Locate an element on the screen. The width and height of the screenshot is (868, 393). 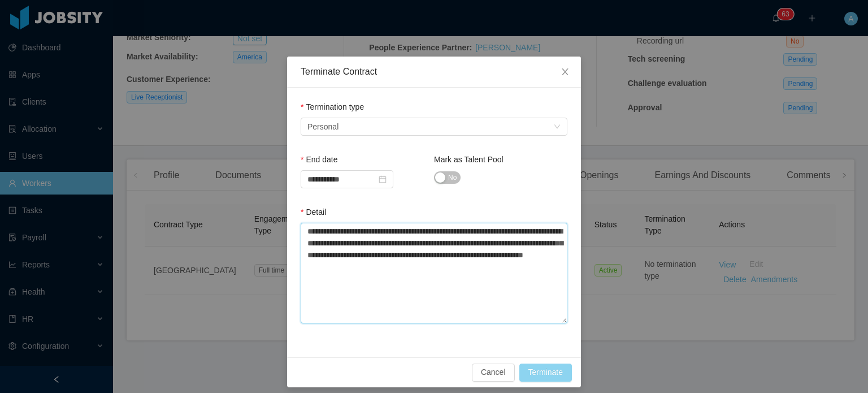
i: icon: down is located at coordinates (557, 127).